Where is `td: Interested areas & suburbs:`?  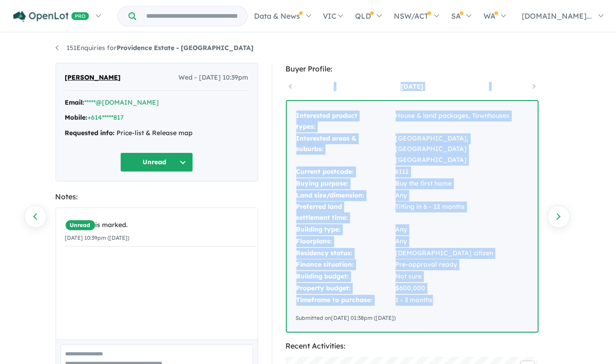 td: Interested areas & suburbs: is located at coordinates (346, 149).